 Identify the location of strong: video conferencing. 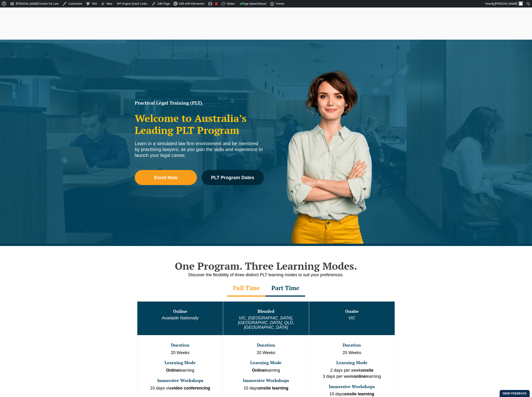
(191, 388).